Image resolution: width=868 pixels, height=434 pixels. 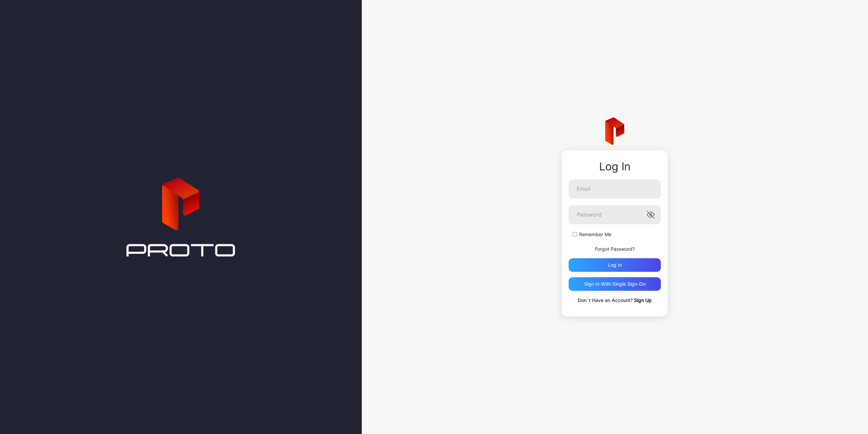 I want to click on input: Email, so click(x=615, y=189).